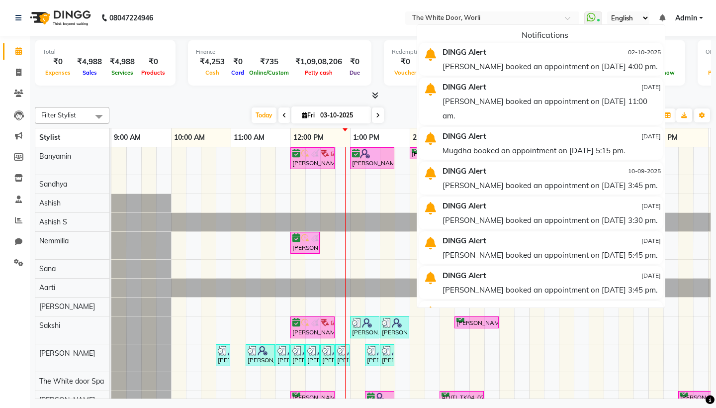 This screenshot has height=408, width=716. What do you see at coordinates (89, 73) in the screenshot?
I see `span: Sales` at bounding box center [89, 73].